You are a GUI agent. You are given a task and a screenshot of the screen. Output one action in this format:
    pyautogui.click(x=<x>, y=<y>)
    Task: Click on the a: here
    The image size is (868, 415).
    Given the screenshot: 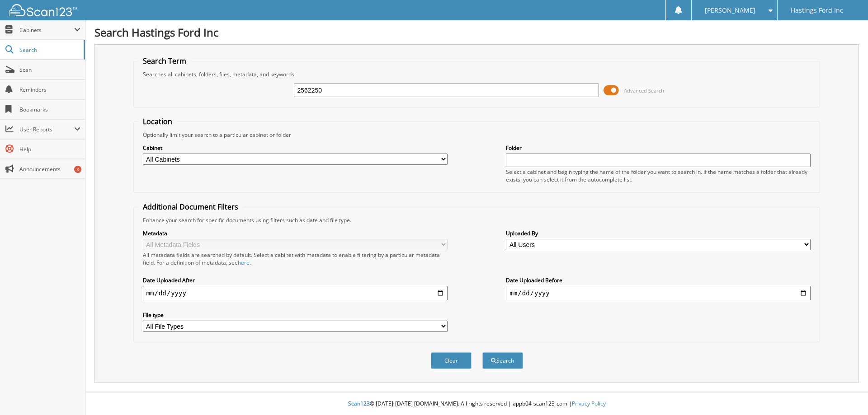 What is the action you would take?
    pyautogui.click(x=244, y=263)
    